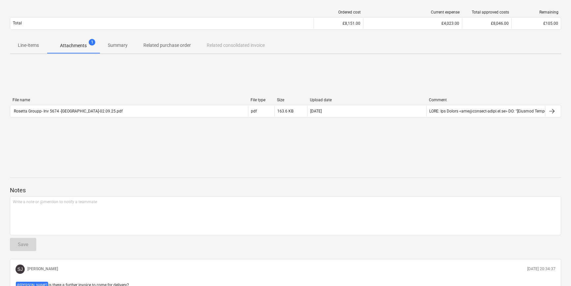 This screenshot has width=571, height=286. I want to click on p: Total, so click(17, 23).